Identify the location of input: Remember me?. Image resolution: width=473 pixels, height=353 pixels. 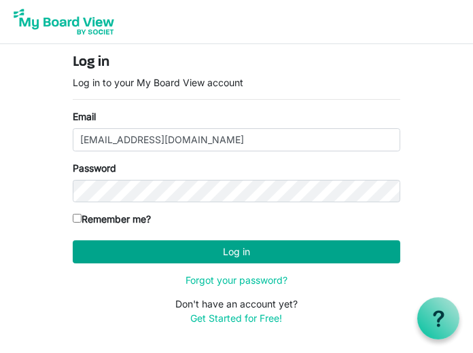
(77, 218).